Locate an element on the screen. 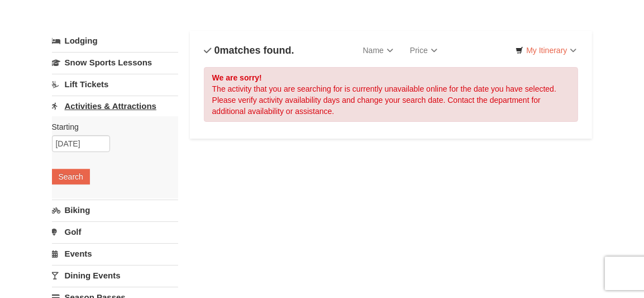  strong: We are sorry! is located at coordinates (237, 78).